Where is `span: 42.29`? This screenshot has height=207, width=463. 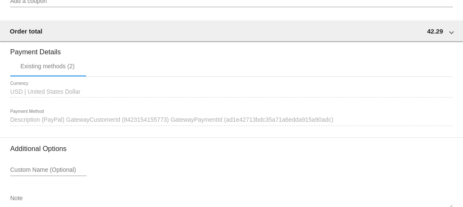
span: 42.29 is located at coordinates (435, 31).